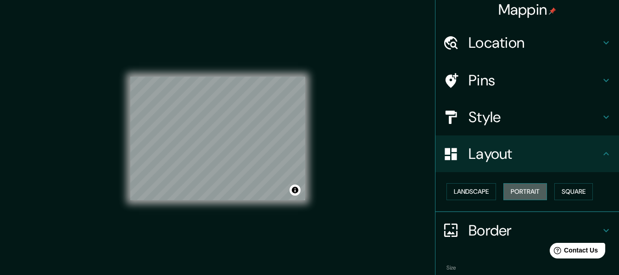 The image size is (619, 275). What do you see at coordinates (217, 138) in the screenshot?
I see `canvas: Map` at bounding box center [217, 138].